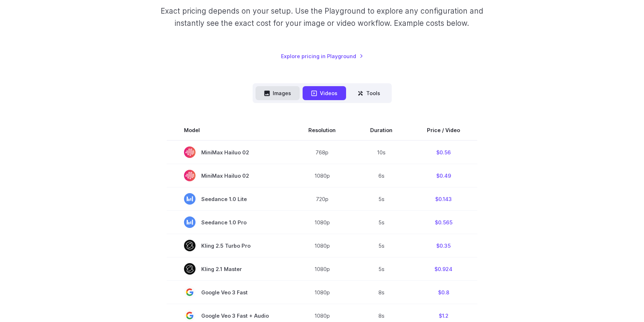  I want to click on span: Kling 2.1 Master, so click(228, 269).